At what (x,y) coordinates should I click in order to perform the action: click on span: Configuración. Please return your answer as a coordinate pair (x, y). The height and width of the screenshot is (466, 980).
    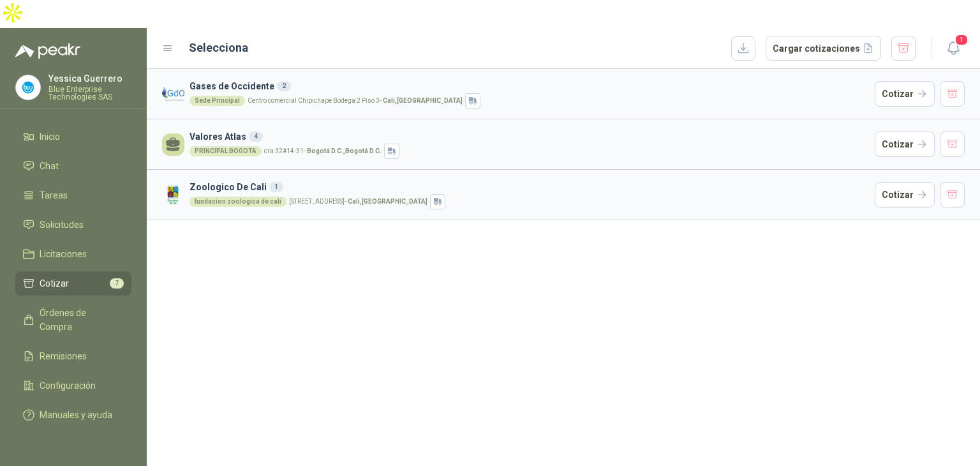
    Looking at the image, I should click on (68, 386).